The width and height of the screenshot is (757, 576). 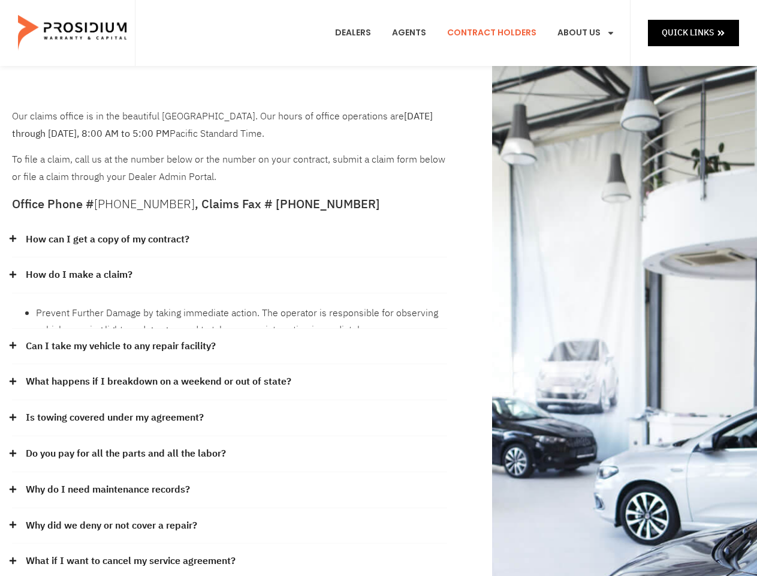 What do you see at coordinates (230, 240) in the screenshot?
I see `div: How can I get a copy of my contract?` at bounding box center [230, 240].